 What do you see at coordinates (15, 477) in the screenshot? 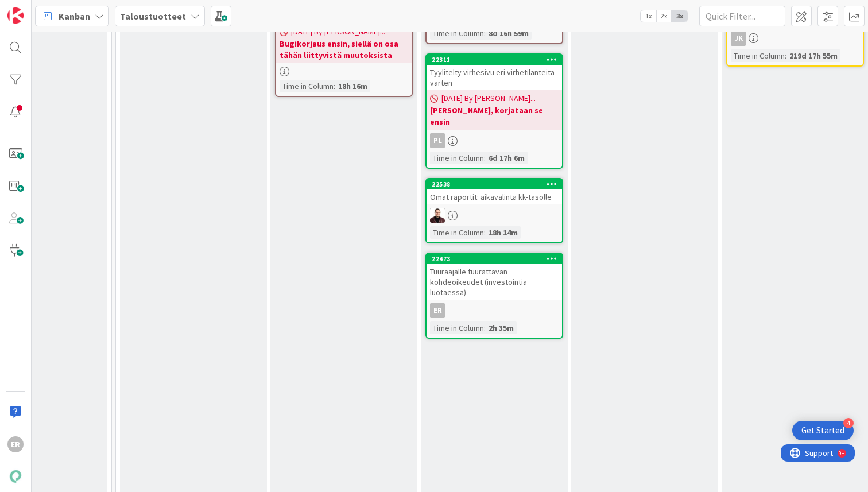
I see `img: avatar` at bounding box center [15, 477].